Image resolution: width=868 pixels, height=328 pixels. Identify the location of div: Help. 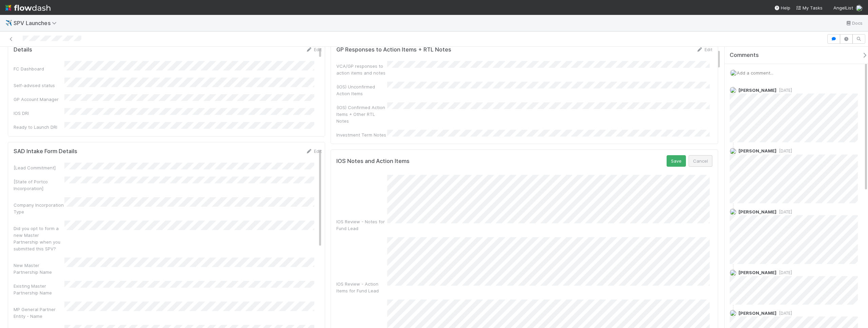
(782, 8).